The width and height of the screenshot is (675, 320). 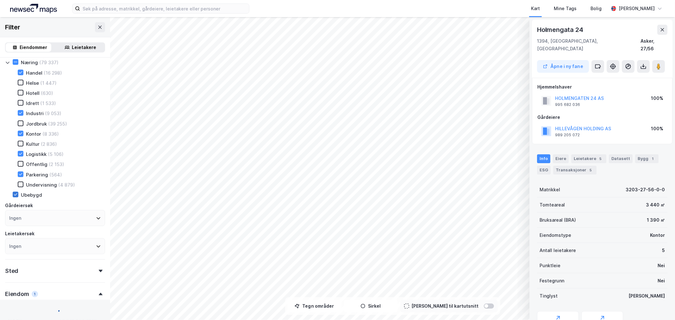 What do you see at coordinates (561, 159) in the screenshot?
I see `div: Eiere` at bounding box center [561, 159].